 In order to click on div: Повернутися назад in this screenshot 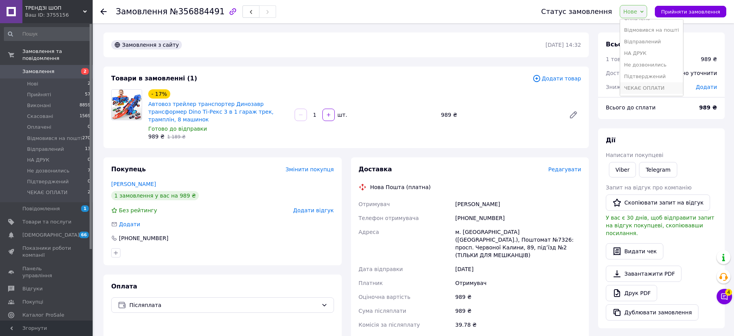, I will do `click(104, 12)`.